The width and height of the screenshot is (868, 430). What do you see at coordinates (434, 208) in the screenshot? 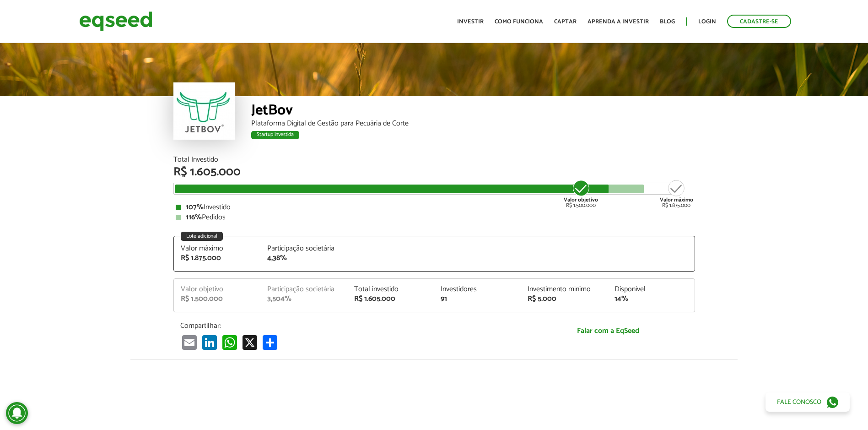
I see `div: Investido` at bounding box center [434, 208].